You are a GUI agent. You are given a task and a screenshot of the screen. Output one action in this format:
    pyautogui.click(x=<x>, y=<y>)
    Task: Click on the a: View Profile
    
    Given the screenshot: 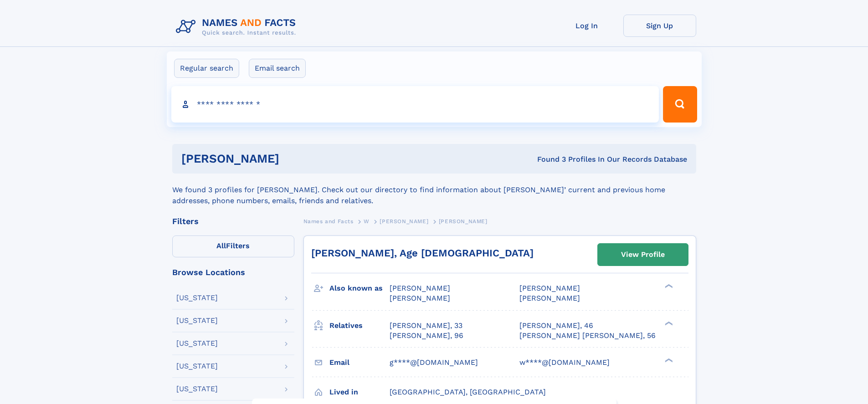 What is the action you would take?
    pyautogui.click(x=643, y=254)
    